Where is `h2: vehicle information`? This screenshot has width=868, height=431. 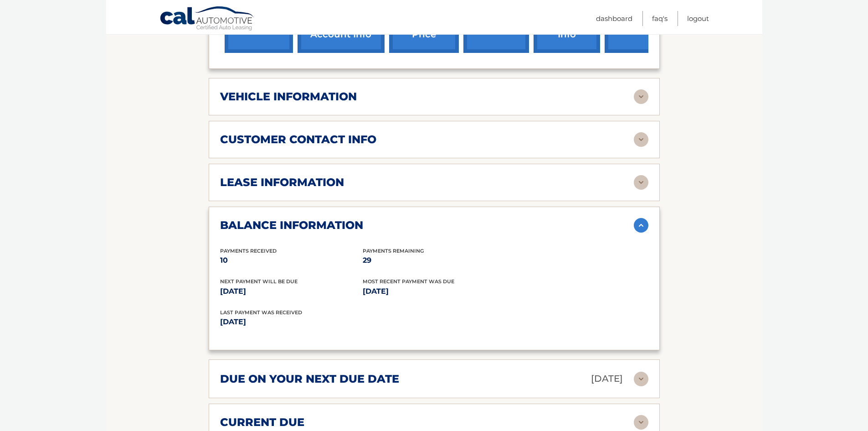
h2: vehicle information is located at coordinates (288, 97).